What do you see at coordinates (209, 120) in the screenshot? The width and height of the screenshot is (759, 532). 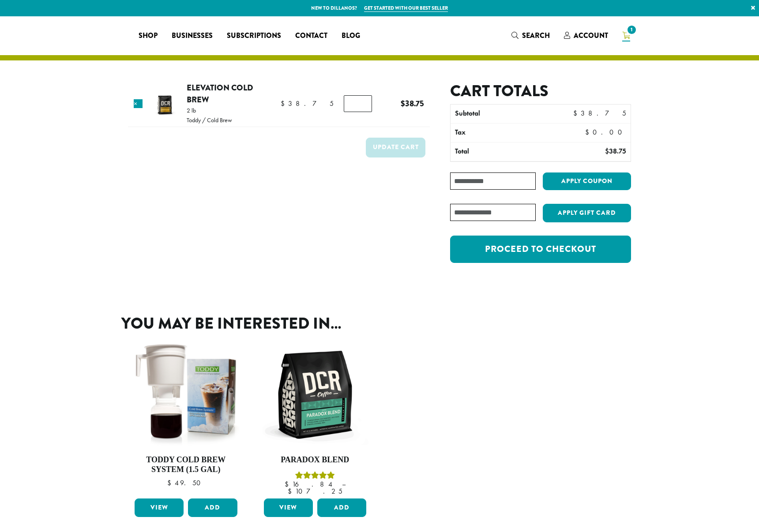 I see `p: Toddy / Cold Brew` at bounding box center [209, 120].